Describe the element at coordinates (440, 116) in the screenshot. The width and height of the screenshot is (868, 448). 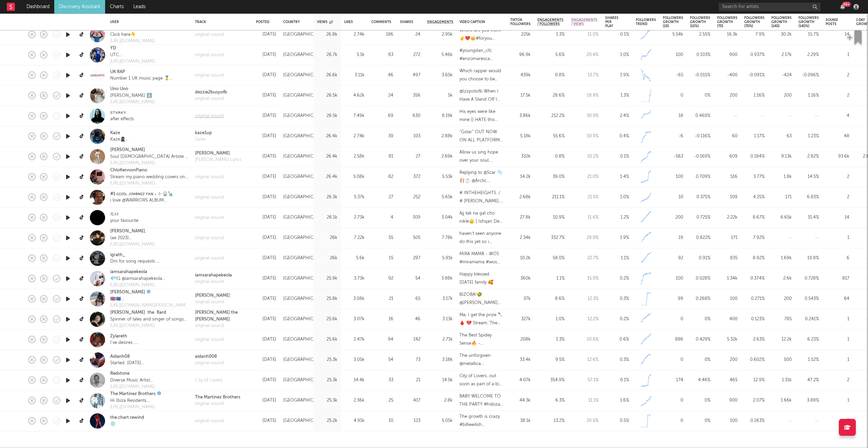
I see `div: 8.19k` at that location.